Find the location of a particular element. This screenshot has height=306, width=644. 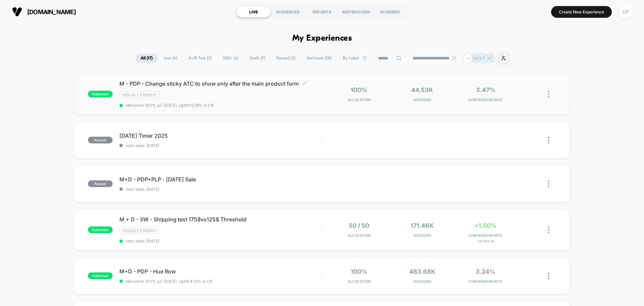

span: A/B Test ( 2 ) is located at coordinates (200, 58).